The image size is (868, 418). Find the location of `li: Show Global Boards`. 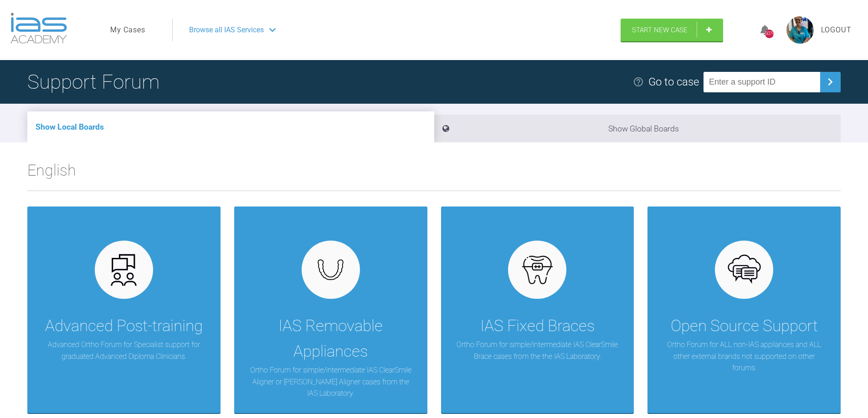

li: Show Global Boards is located at coordinates (637, 128).